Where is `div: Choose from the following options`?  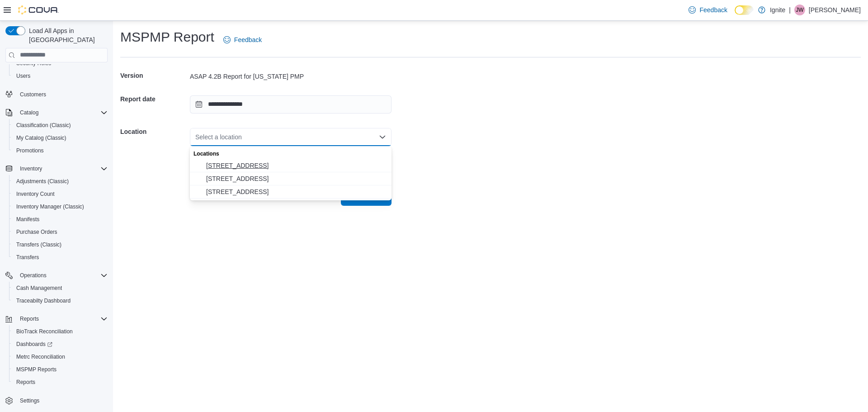
div: Choose from the following options is located at coordinates (291, 172).